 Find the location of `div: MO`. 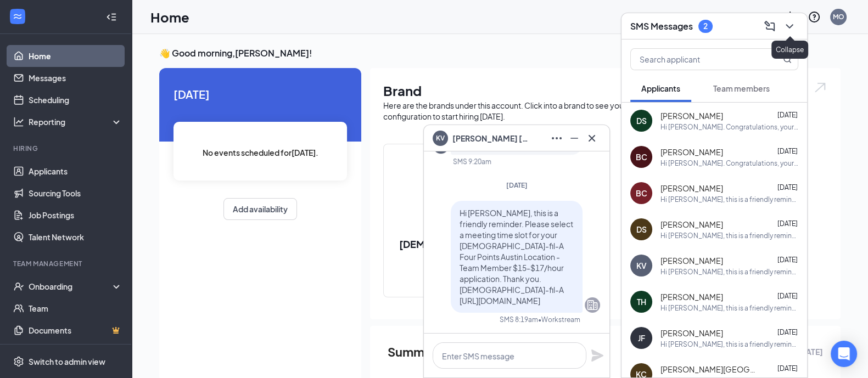

div: MO is located at coordinates (838, 16).